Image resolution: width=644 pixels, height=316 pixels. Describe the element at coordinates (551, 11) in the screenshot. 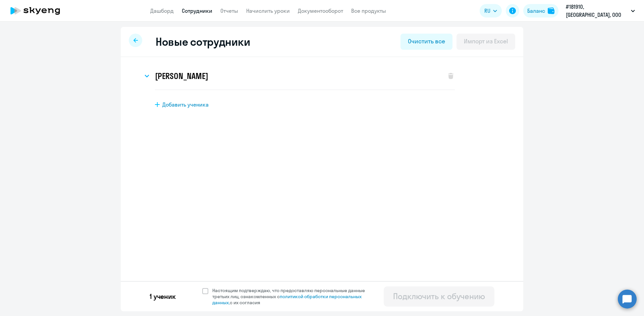

I see `img: balance` at that location.